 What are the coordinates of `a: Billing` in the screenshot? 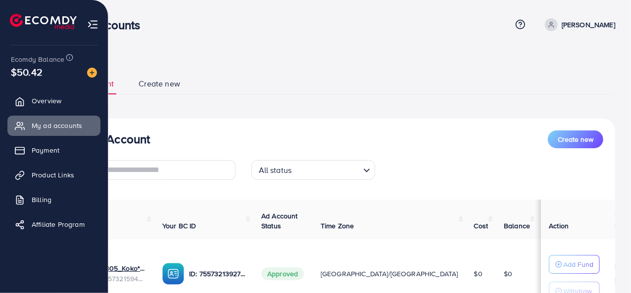 It's located at (54, 200).